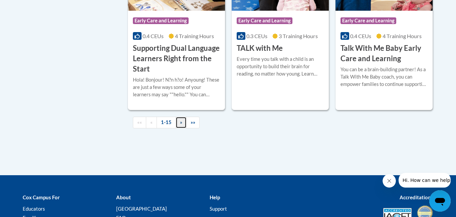  Describe the element at coordinates (151, 122) in the screenshot. I see `a: Previous` at that location.